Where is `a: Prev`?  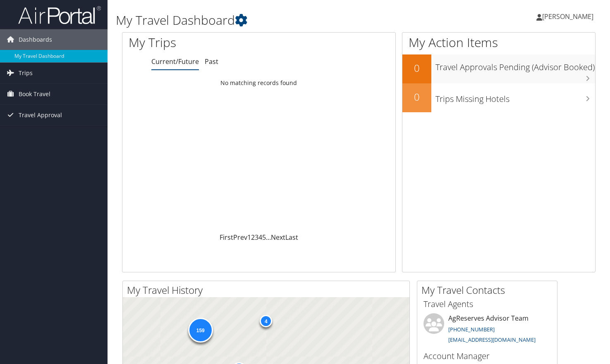 a: Prev is located at coordinates (240, 237).